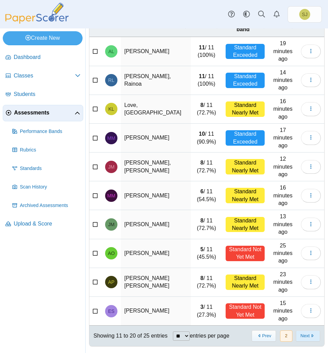  I want to click on a: Students, so click(43, 95).